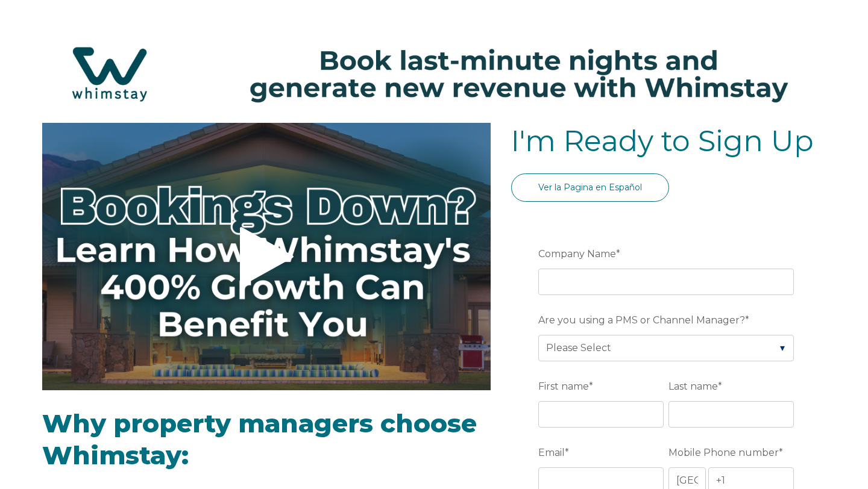  I want to click on img: Hubspot header for SSOB (4), so click(434, 74).